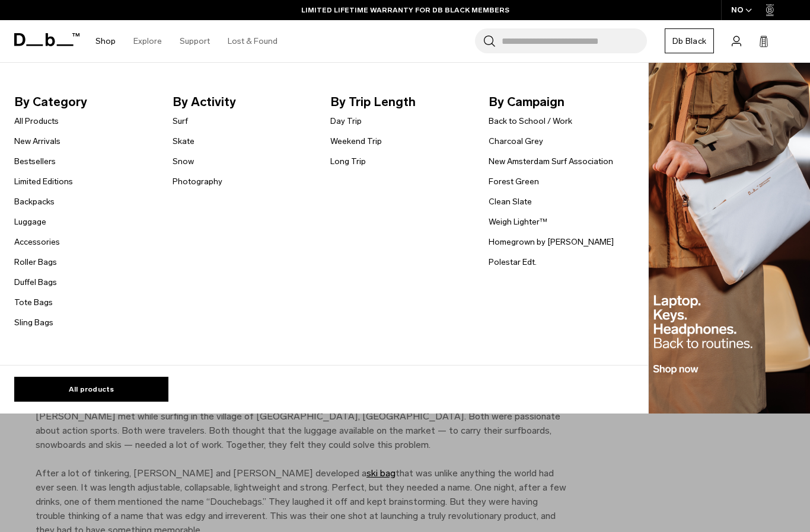 This screenshot has width=810, height=532. Describe the element at coordinates (183, 141) in the screenshot. I see `a: Skate` at that location.